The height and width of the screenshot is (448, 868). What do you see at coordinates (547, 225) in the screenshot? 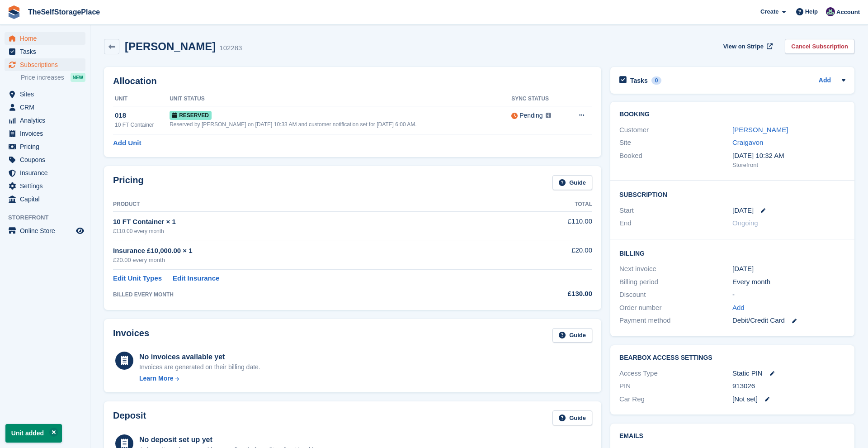
I see `td: £110.00` at bounding box center [547, 225].